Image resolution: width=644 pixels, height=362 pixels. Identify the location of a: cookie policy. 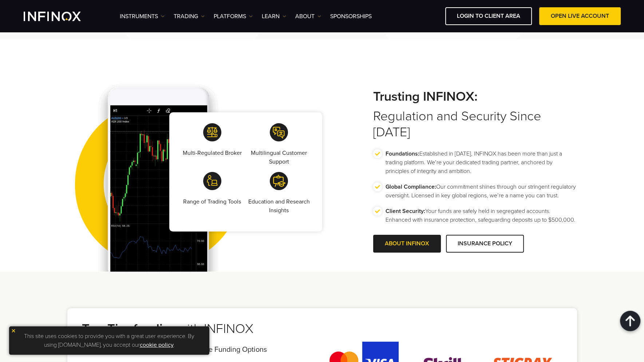
(157, 345).